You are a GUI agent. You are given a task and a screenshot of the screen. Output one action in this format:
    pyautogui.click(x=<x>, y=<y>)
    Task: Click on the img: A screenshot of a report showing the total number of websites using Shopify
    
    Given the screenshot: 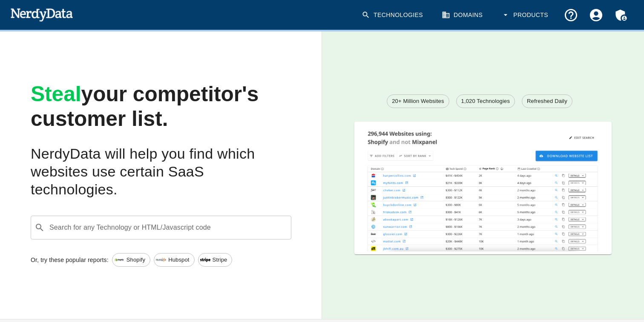 What is the action you would take?
    pyautogui.click(x=483, y=187)
    